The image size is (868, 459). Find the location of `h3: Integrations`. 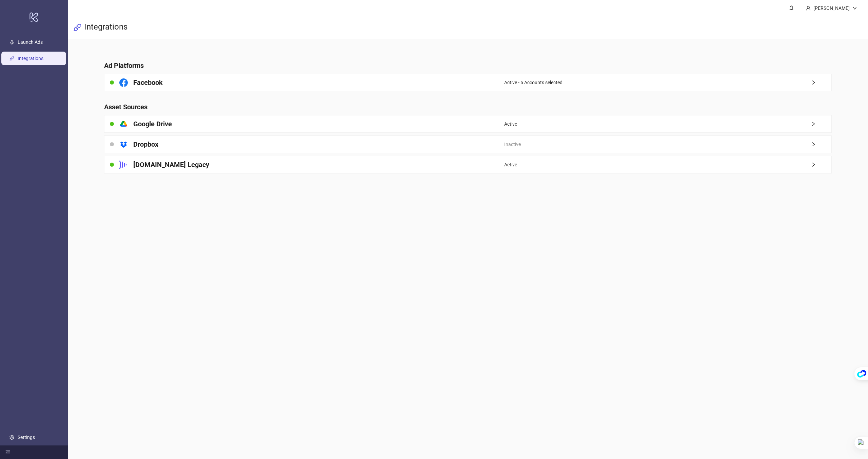

h3: Integrations is located at coordinates (106, 27).